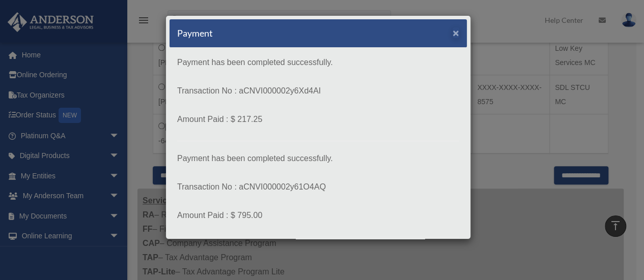  What do you see at coordinates (318, 216) in the screenshot?
I see `p: Amount Paid : $ 795.00` at bounding box center [318, 216].